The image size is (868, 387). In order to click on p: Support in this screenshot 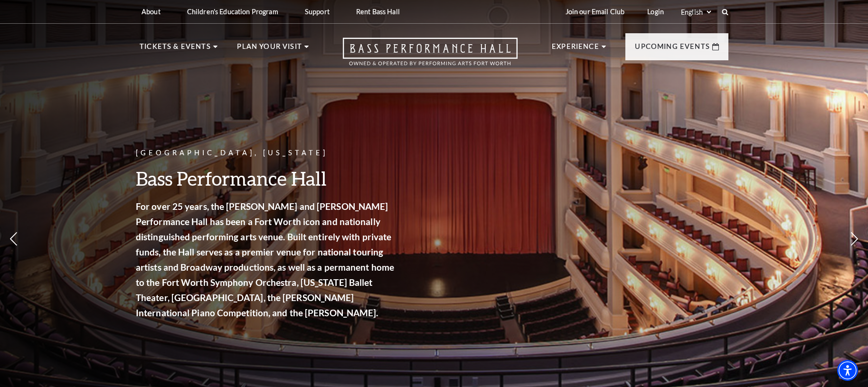, I will do `click(318, 11)`.